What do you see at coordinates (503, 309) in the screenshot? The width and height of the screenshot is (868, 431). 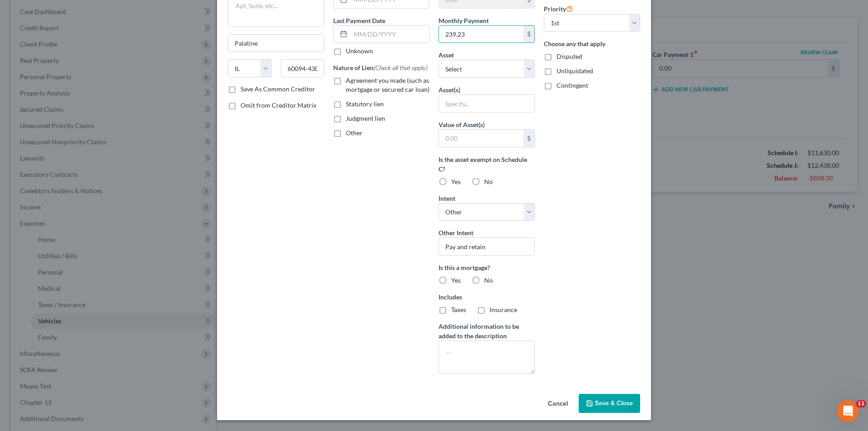 I see `span: Insurance` at bounding box center [503, 309].